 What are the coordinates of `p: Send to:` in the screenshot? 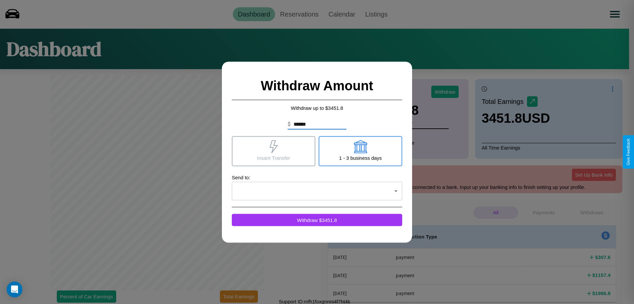 It's located at (317, 177).